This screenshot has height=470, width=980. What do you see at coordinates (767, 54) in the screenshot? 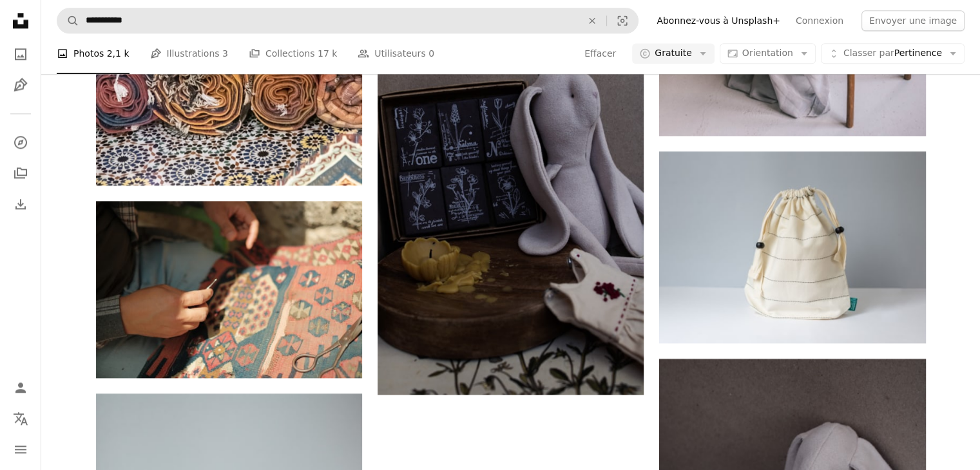
I see `button: Orientation` at bounding box center [767, 54].